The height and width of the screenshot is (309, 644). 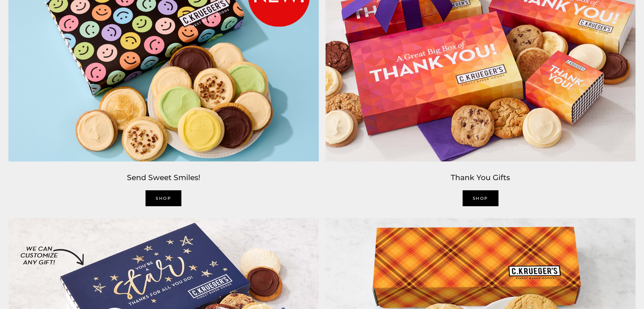 I want to click on h2: Send Sweet Smiles!, so click(x=164, y=177).